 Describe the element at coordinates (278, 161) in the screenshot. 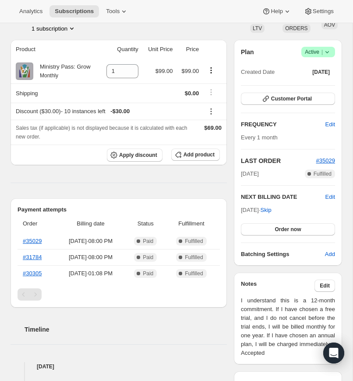

I see `h2: LAST ORDER` at that location.